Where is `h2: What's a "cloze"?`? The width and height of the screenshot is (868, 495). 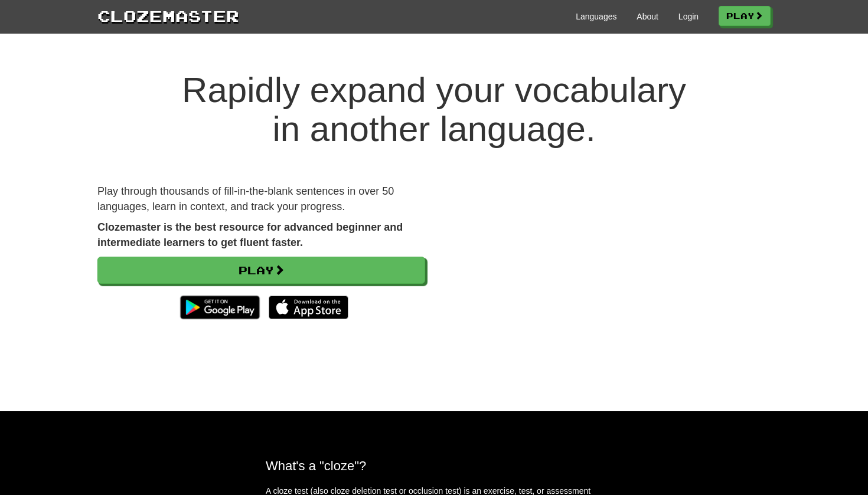
h2: What's a "cloze"? is located at coordinates (434, 466).